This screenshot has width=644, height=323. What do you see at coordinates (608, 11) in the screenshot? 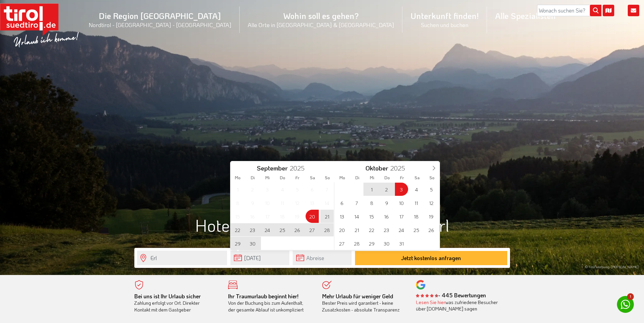
I see `i: Karte öffnen` at bounding box center [608, 11].